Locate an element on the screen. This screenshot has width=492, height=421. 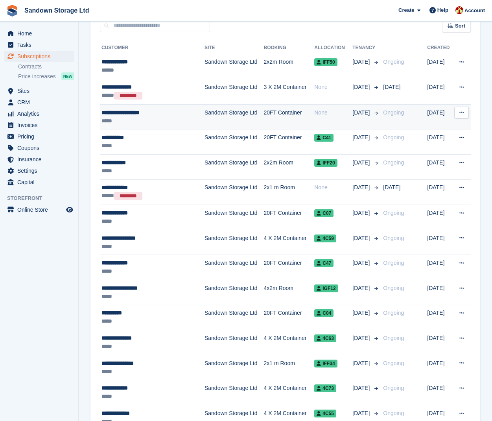
a: Sandown Storage Ltd is located at coordinates (57, 10).